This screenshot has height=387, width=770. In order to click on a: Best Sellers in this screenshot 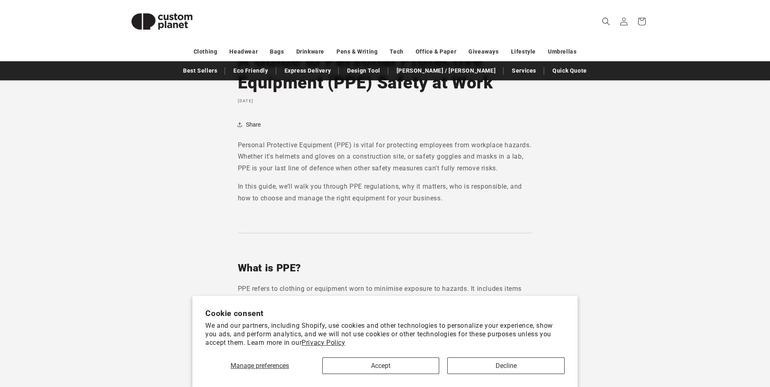, I will do `click(200, 71)`.